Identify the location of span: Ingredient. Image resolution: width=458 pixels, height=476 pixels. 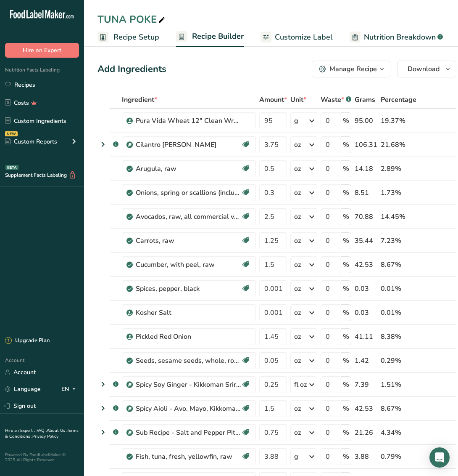
(139, 100).